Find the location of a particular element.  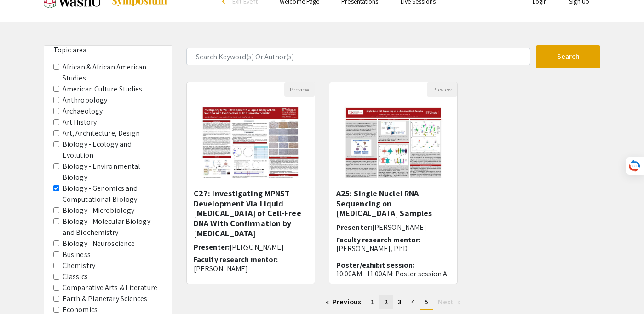

img: <p>C27: Investigating MPNST Development Via Liquid Biopsy of Cell-Free DNA With Confirmation by I... is located at coordinates (250, 143).